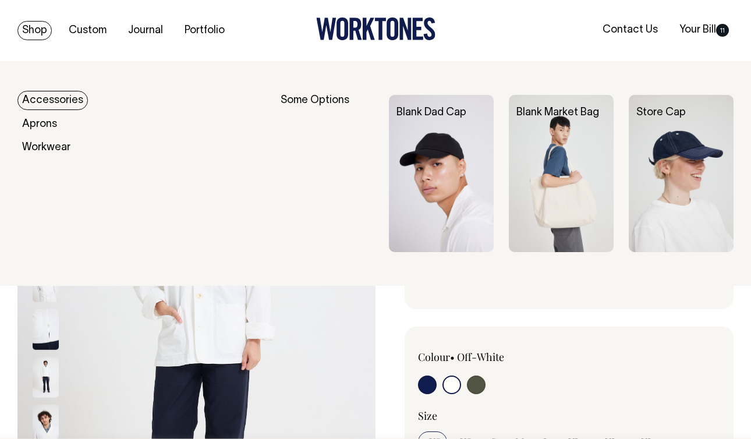 Image resolution: width=751 pixels, height=439 pixels. Describe the element at coordinates (630, 30) in the screenshot. I see `a: Contact Us` at that location.